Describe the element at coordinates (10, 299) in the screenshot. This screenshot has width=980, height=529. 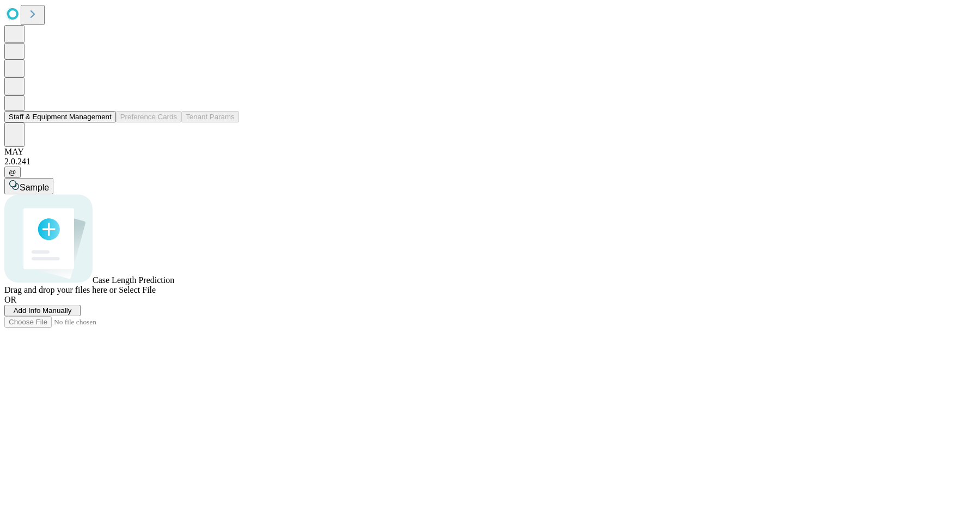
I see `span: OR` at that location.